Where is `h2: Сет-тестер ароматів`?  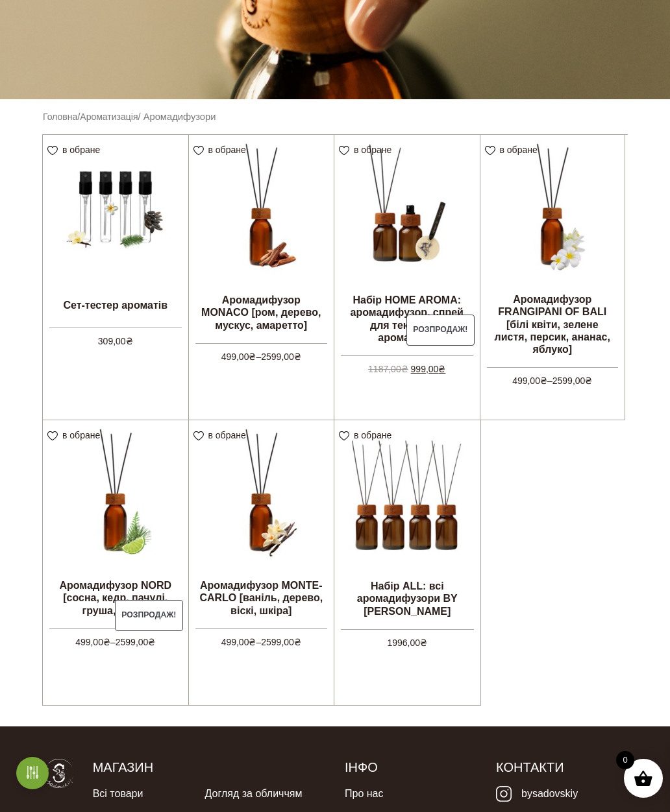
h2: Сет-тестер ароматів is located at coordinates (115, 305).